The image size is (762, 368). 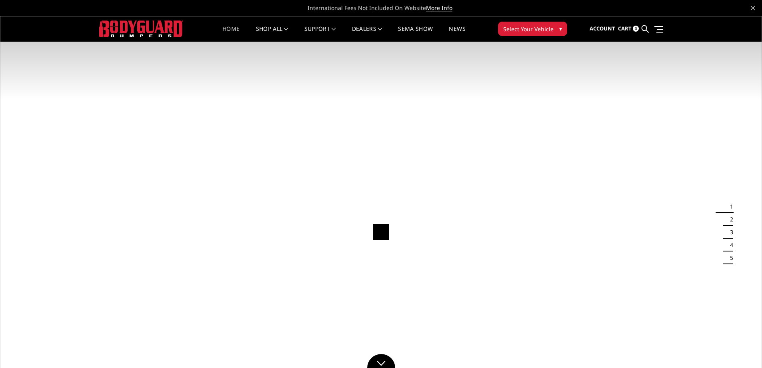 What do you see at coordinates (415, 34) in the screenshot?
I see `a: SEMA Show` at bounding box center [415, 34].